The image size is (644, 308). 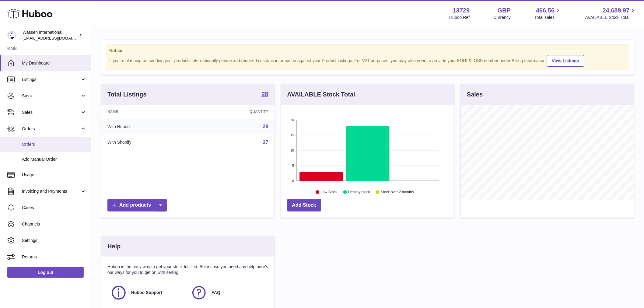 I want to click on h3: Help, so click(x=114, y=246).